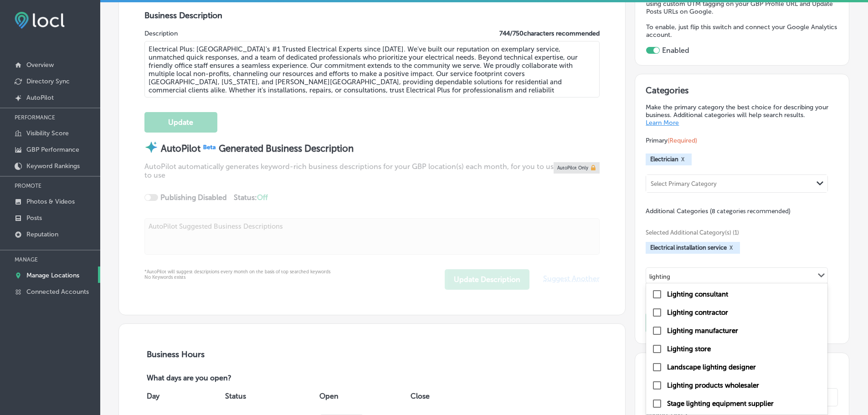 This screenshot has height=415, width=868. Describe the element at coordinates (161, 33) in the screenshot. I see `label: Description` at that location.